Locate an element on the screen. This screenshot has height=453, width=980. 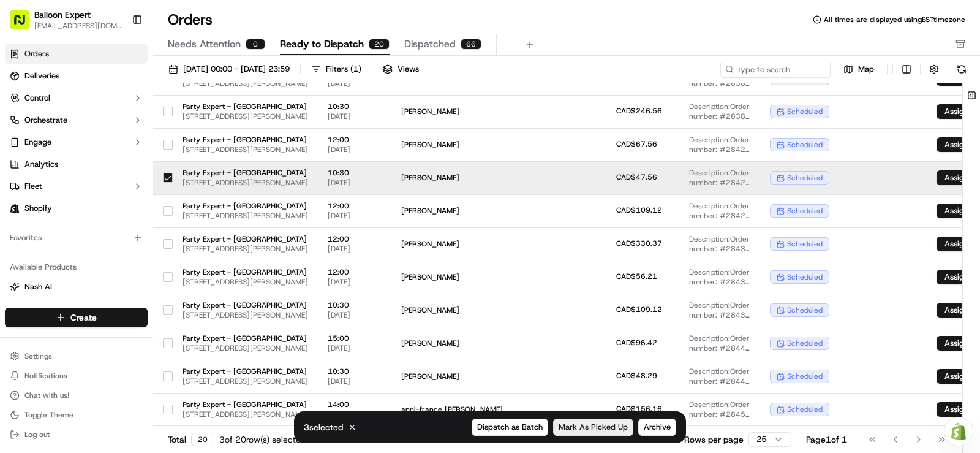
p: Rows per page is located at coordinates (714, 440).